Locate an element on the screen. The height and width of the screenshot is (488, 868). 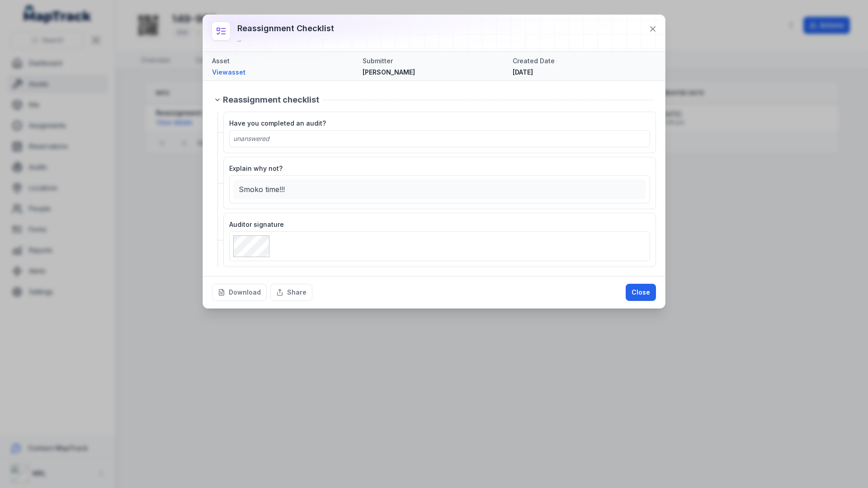
p: Smoko time!!! is located at coordinates (440, 189).